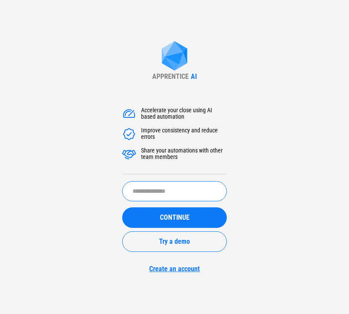 The image size is (349, 314). Describe the element at coordinates (175, 269) in the screenshot. I see `a: Create an account` at that location.